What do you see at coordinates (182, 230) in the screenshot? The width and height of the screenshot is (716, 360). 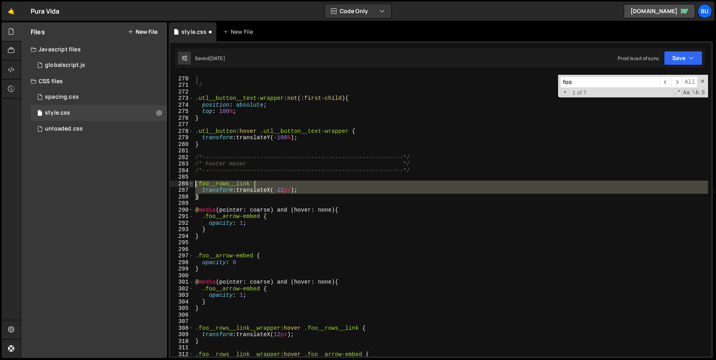 I see `div: 293` at bounding box center [182, 230].